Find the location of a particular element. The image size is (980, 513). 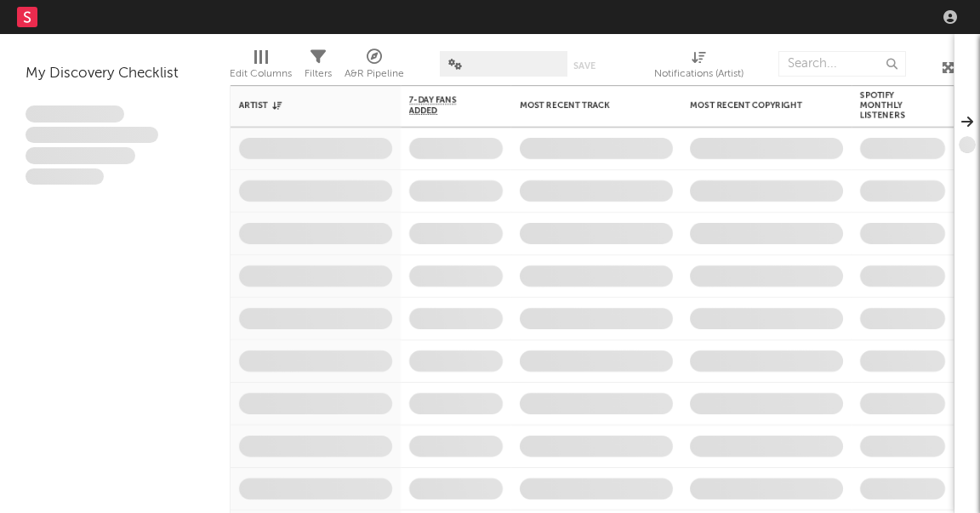

div: Most Recent Copyright is located at coordinates (754, 106).